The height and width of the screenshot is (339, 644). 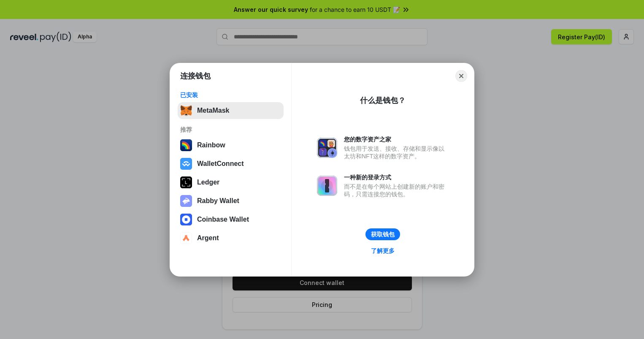 I want to click on button: Rabby Wallet, so click(x=230, y=201).